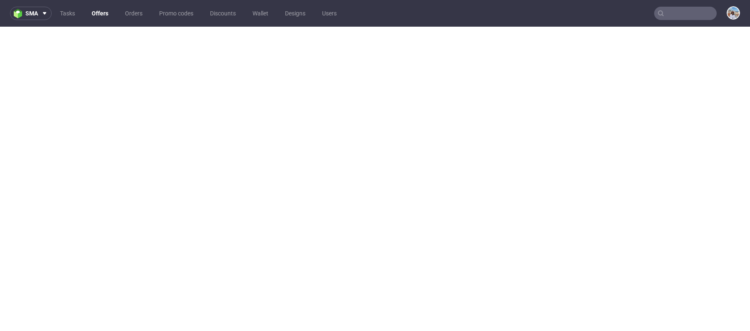  What do you see at coordinates (223, 13) in the screenshot?
I see `a: Discounts` at bounding box center [223, 13].